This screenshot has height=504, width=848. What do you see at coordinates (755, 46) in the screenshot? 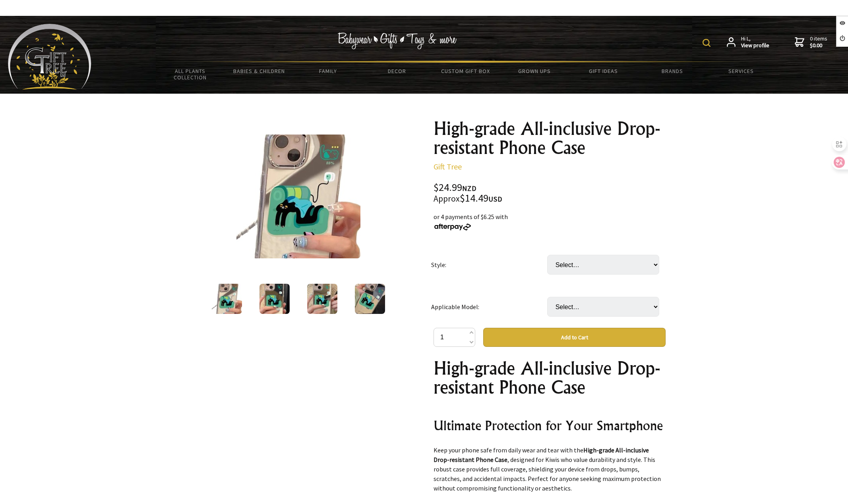
I see `strong: View profile` at bounding box center [755, 46].